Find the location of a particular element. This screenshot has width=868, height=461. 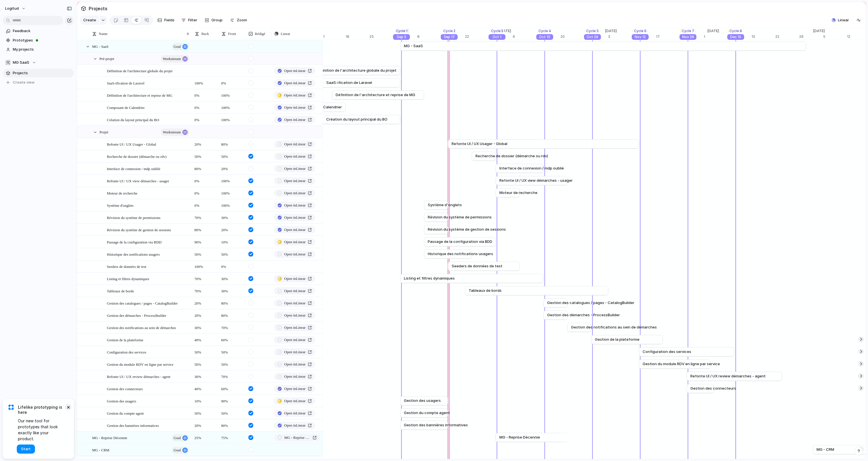

span: Gestion de la plateforme is located at coordinates (617, 339).